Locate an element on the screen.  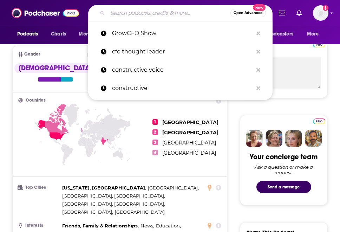
span: News is located at coordinates (147, 226).